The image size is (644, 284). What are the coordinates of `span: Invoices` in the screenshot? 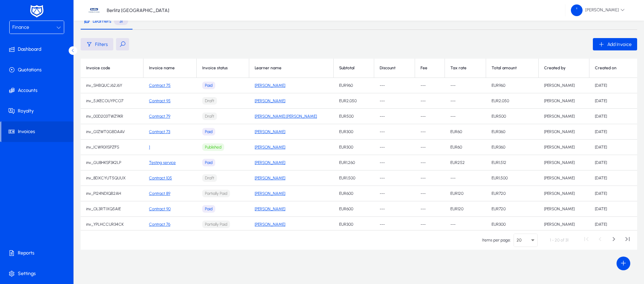 It's located at (37, 132).